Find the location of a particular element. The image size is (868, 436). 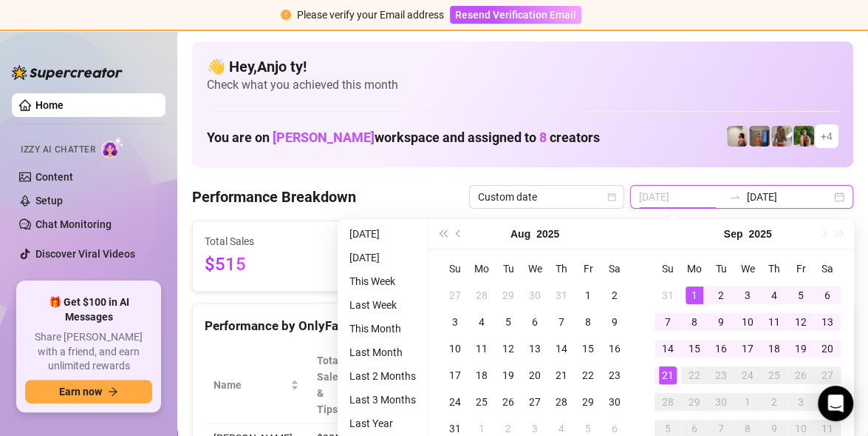

th: Sa is located at coordinates (615, 268).